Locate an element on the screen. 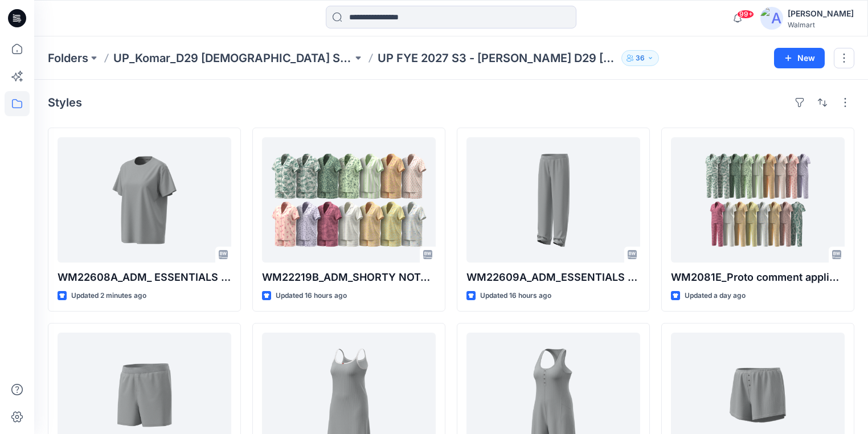 The width and height of the screenshot is (868, 434). a: WM22219B_ADM_SHORTY NOTCH SET_COLORWAY is located at coordinates (349, 200).